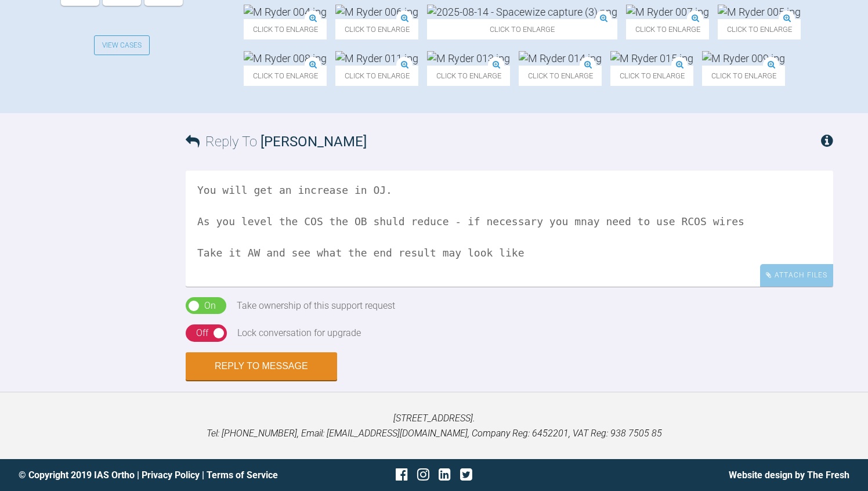 This screenshot has width=868, height=491. What do you see at coordinates (316, 306) in the screenshot?
I see `div: Take ownership of this support request` at bounding box center [316, 306].